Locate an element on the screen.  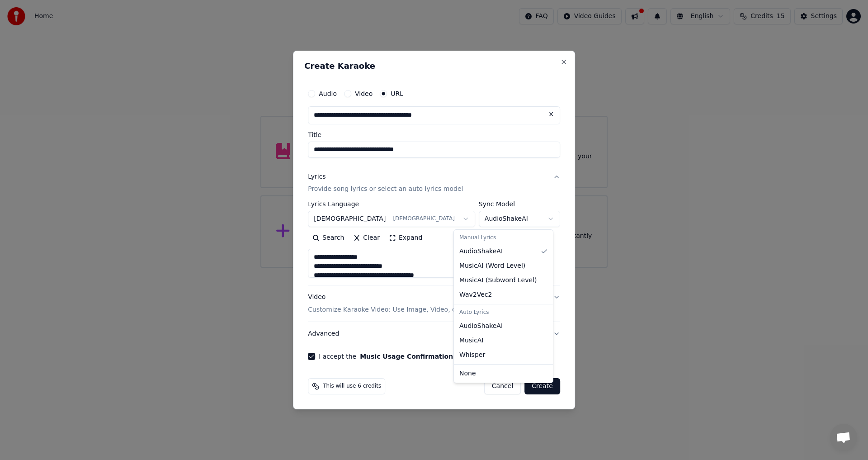
span: MusicAI ( Word Level ) is located at coordinates (493, 266).